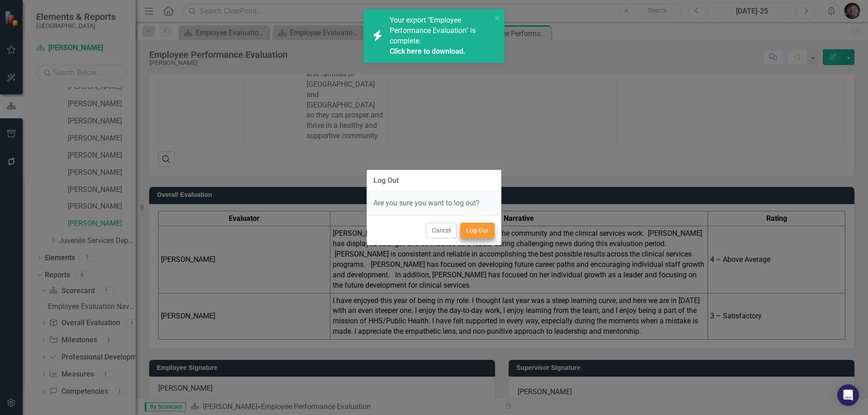 The width and height of the screenshot is (868, 415). What do you see at coordinates (426, 203) in the screenshot?
I see `span: Are you sure you want to log out?` at bounding box center [426, 203].